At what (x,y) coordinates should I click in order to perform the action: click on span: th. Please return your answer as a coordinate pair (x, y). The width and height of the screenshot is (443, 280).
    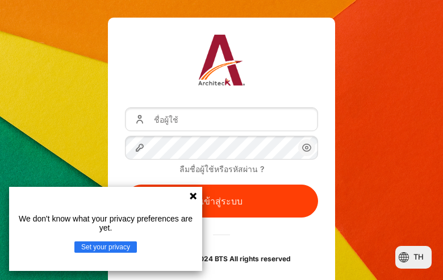
    Looking at the image, I should click on (418, 257).